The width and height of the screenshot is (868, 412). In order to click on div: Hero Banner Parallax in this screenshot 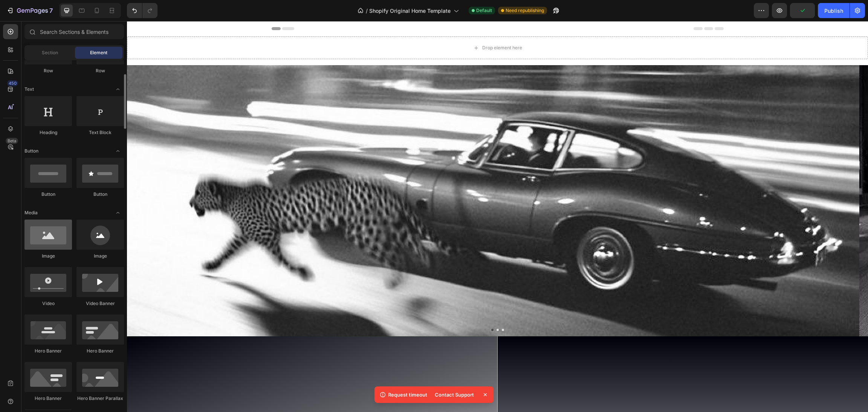, I will do `click(100, 399)`.